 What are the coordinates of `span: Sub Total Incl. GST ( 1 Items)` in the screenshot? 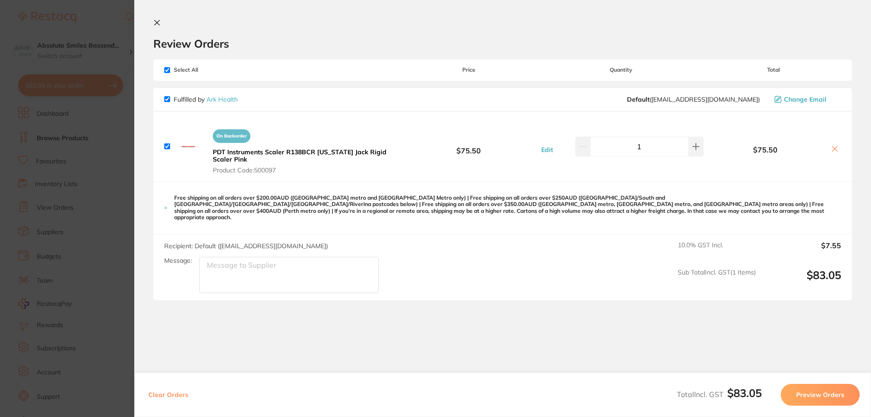 It's located at (716, 281).